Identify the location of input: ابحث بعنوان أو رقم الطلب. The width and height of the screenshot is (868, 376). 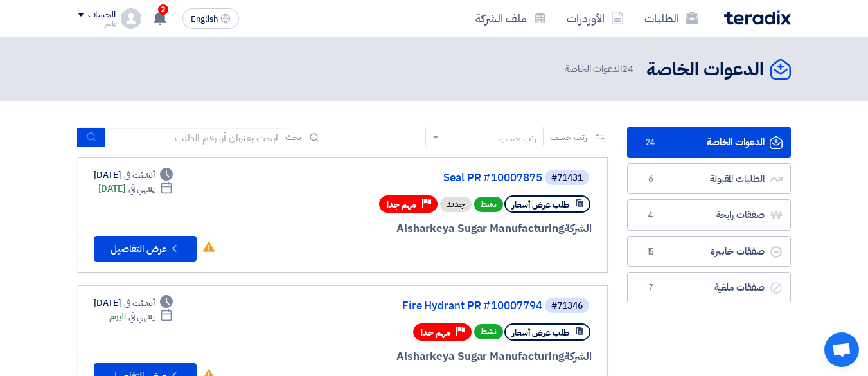
(196, 138).